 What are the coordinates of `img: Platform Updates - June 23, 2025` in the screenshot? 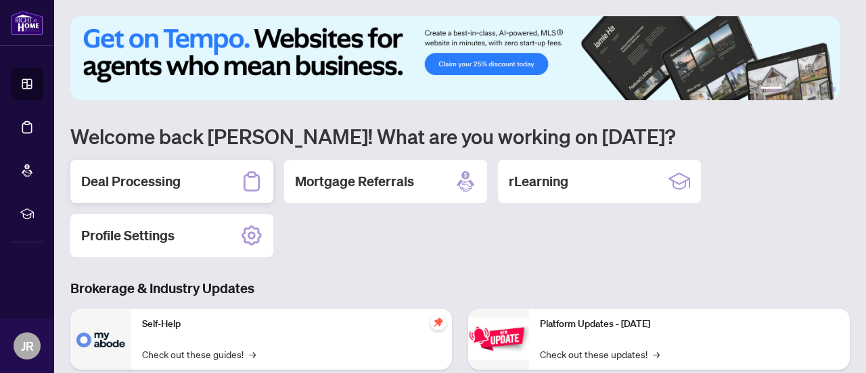 It's located at (499, 338).